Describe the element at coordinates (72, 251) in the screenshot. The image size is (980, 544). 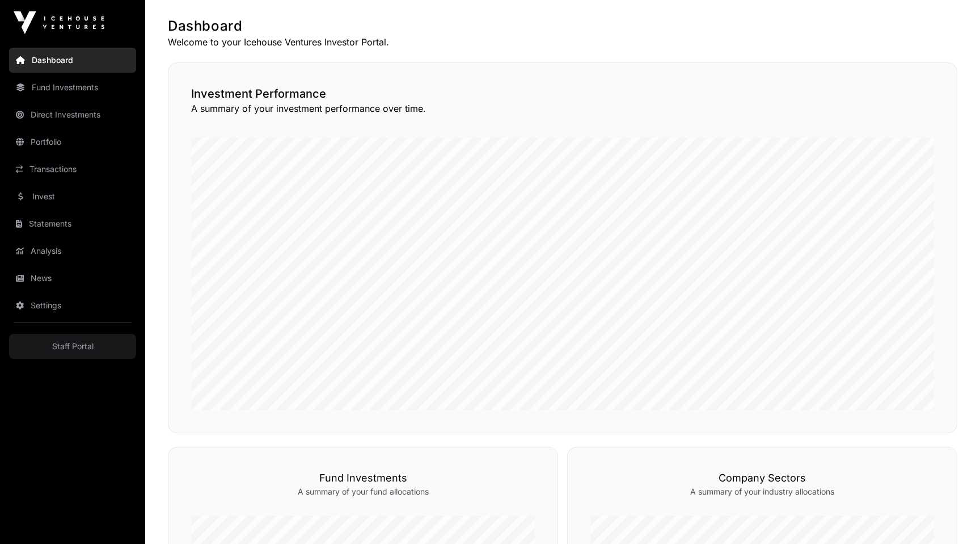
I see `a: Analysis` at that location.